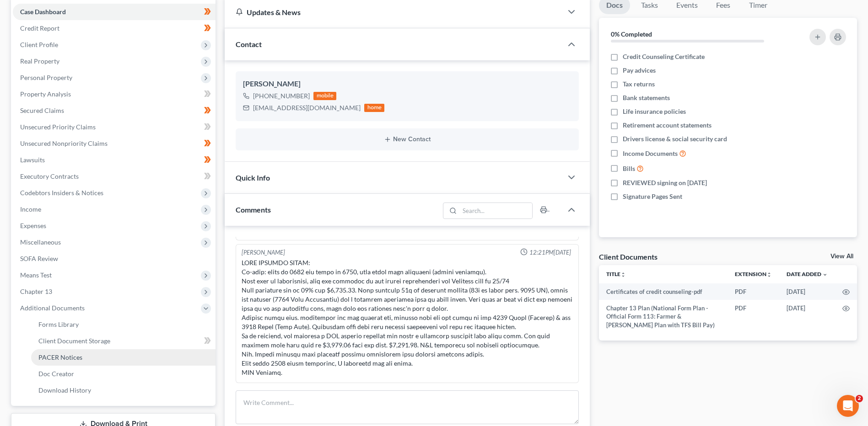 This screenshot has height=426, width=868. I want to click on span: Drivers license & social security card, so click(675, 139).